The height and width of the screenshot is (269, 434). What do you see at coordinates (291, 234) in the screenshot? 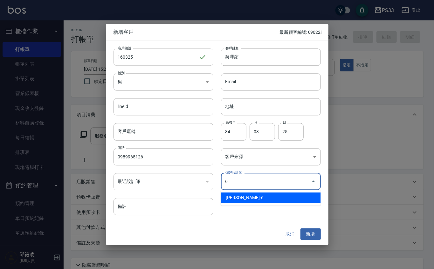
I see `button: 取消` at bounding box center [291, 234].